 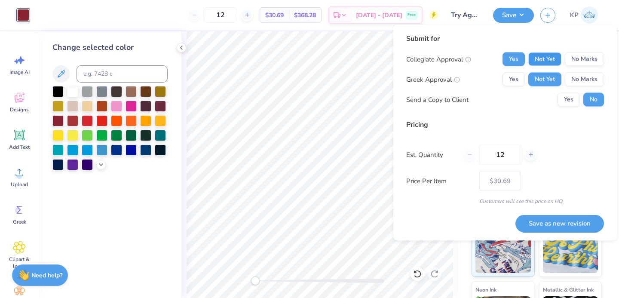 I want to click on span: $30.69, so click(x=274, y=15).